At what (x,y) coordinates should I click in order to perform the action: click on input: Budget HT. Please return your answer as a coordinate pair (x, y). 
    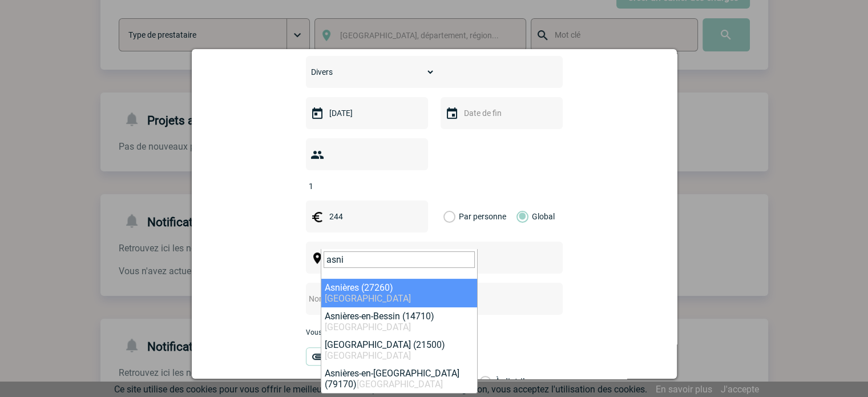
    Looking at the image, I should click on (366, 217).